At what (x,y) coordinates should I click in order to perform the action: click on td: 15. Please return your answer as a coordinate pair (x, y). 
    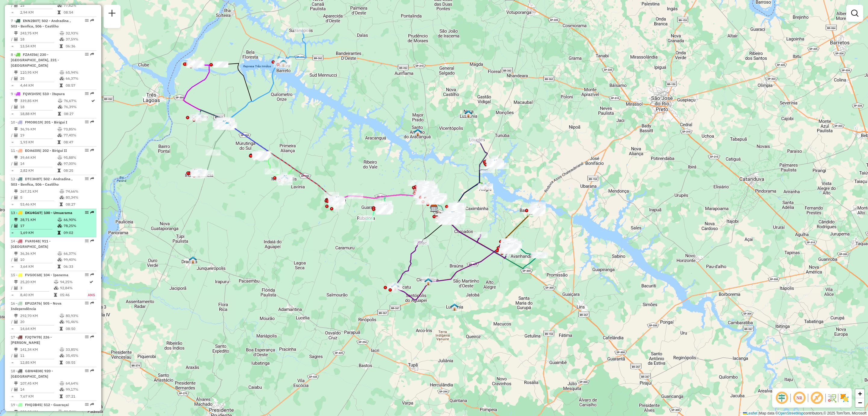
    Looking at the image, I should click on (38, 5).